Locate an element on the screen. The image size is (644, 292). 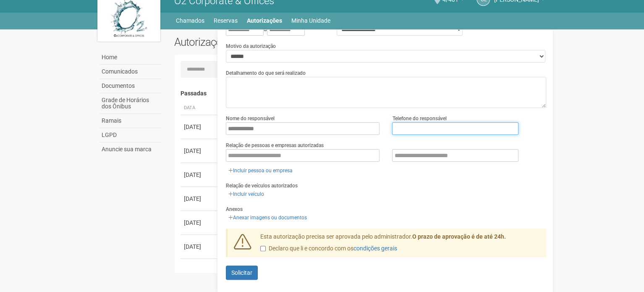
label: Nome do responsável is located at coordinates (250, 118).